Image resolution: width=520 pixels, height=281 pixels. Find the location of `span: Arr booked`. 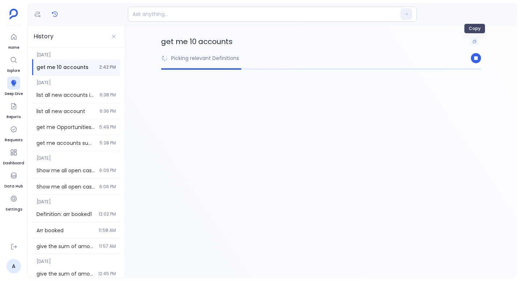

span: Arr booked is located at coordinates (65, 230).